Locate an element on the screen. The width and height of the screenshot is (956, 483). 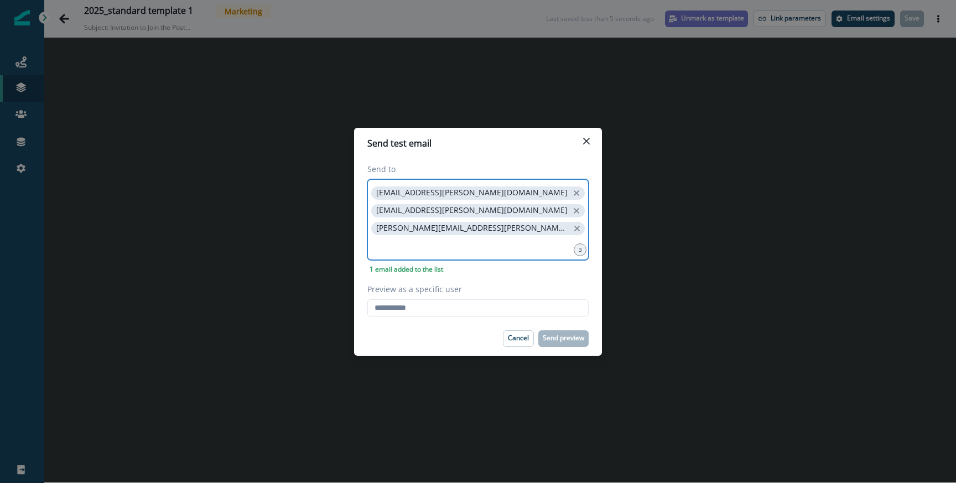
button: Send preview is located at coordinates (563, 338).